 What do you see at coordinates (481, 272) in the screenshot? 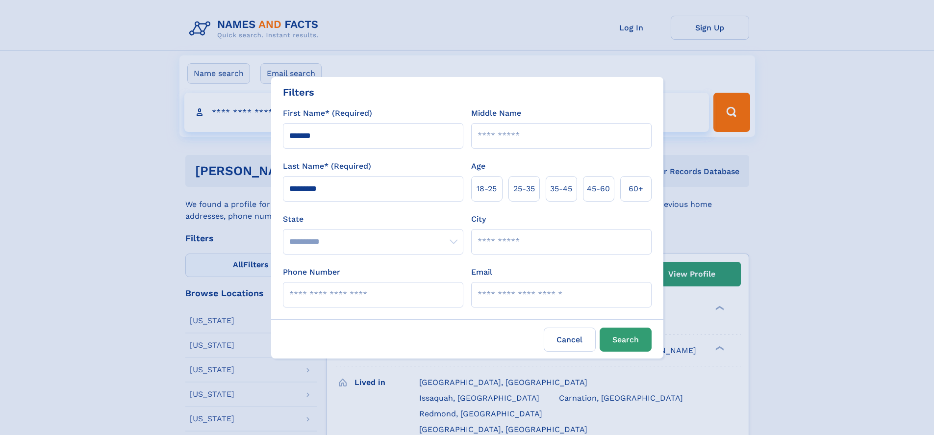
I see `label: Email` at bounding box center [481, 272].